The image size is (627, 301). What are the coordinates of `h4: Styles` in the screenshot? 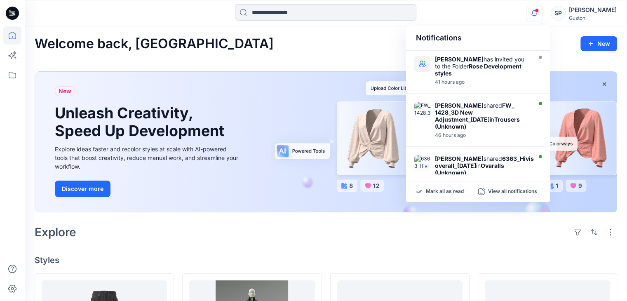 It's located at (326, 260).